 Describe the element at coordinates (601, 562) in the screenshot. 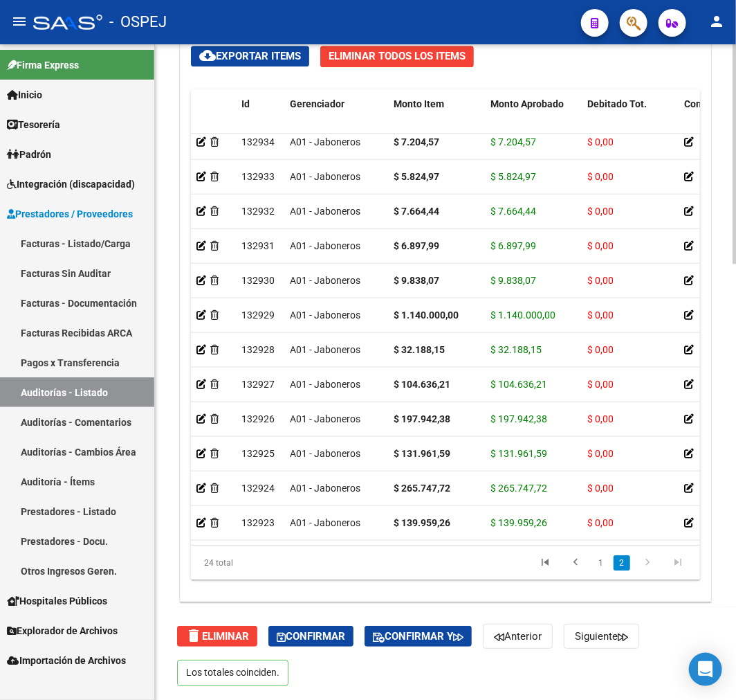

I see `a: 1` at that location.